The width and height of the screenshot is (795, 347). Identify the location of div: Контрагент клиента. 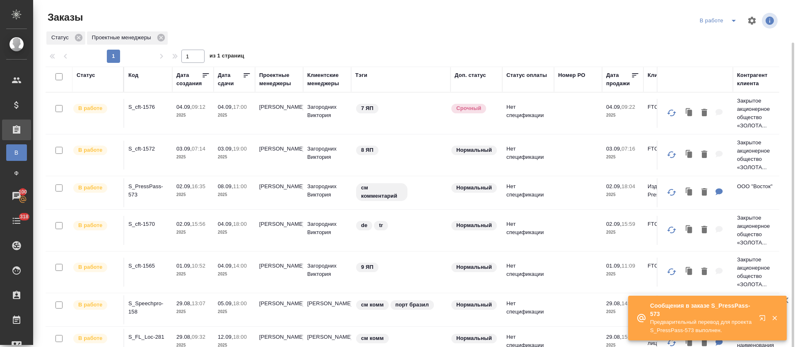
(757, 79).